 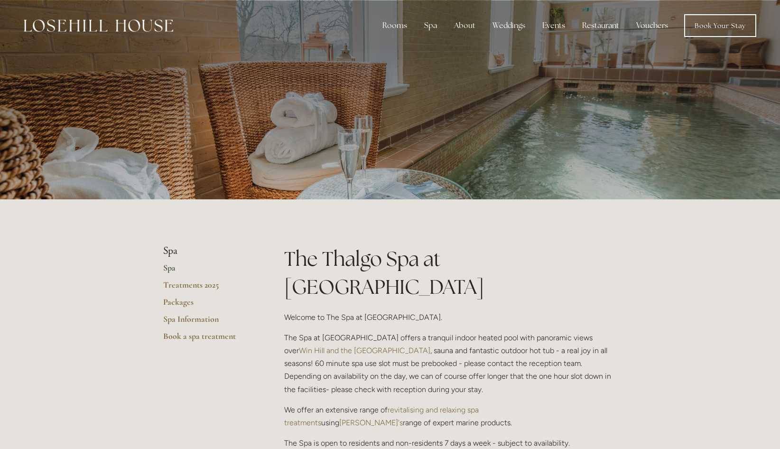 I want to click on div: Spa, so click(x=430, y=26).